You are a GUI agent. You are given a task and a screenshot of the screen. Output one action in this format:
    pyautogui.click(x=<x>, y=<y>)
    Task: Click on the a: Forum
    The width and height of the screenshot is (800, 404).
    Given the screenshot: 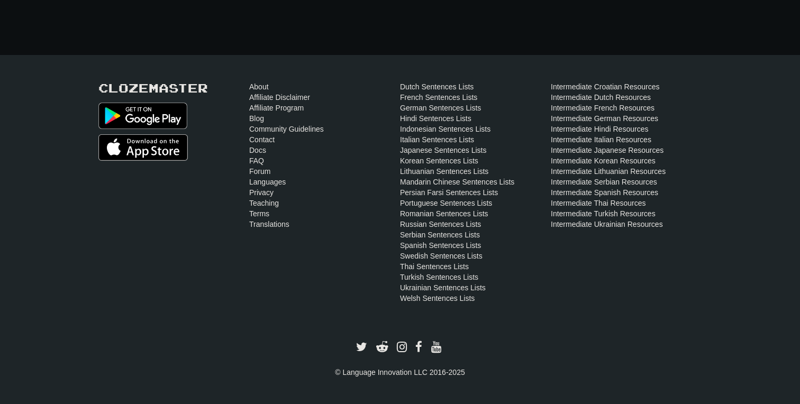 What is the action you would take?
    pyautogui.click(x=260, y=171)
    